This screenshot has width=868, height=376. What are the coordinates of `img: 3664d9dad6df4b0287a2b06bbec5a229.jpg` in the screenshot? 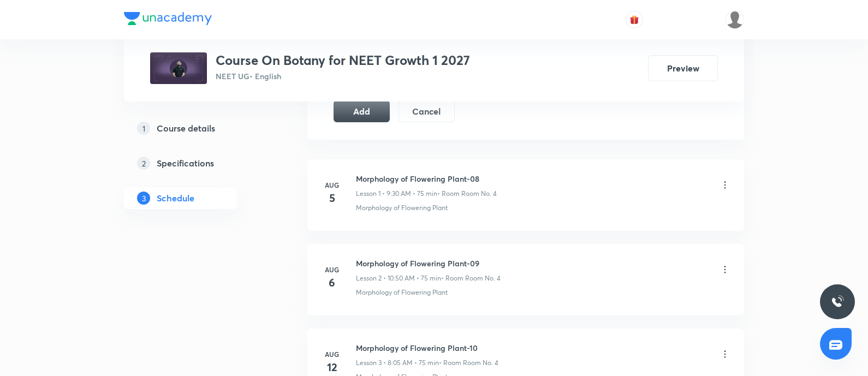 It's located at (178, 68).